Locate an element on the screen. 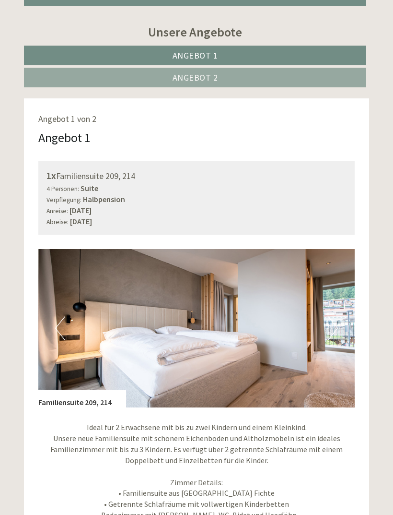 The image size is (393, 515). button: Next is located at coordinates (333, 328).